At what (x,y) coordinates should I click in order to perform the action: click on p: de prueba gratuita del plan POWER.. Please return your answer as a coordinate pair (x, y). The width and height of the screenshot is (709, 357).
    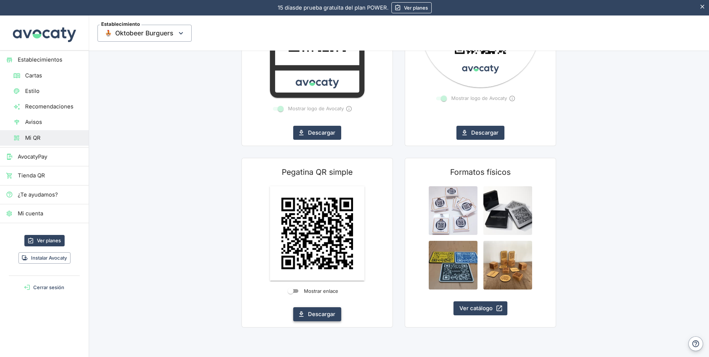
    Looking at the image, I should click on (333, 8).